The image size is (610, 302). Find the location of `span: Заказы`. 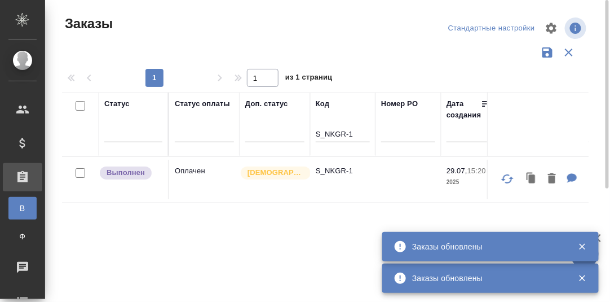

span: Заказы is located at coordinates (87, 24).